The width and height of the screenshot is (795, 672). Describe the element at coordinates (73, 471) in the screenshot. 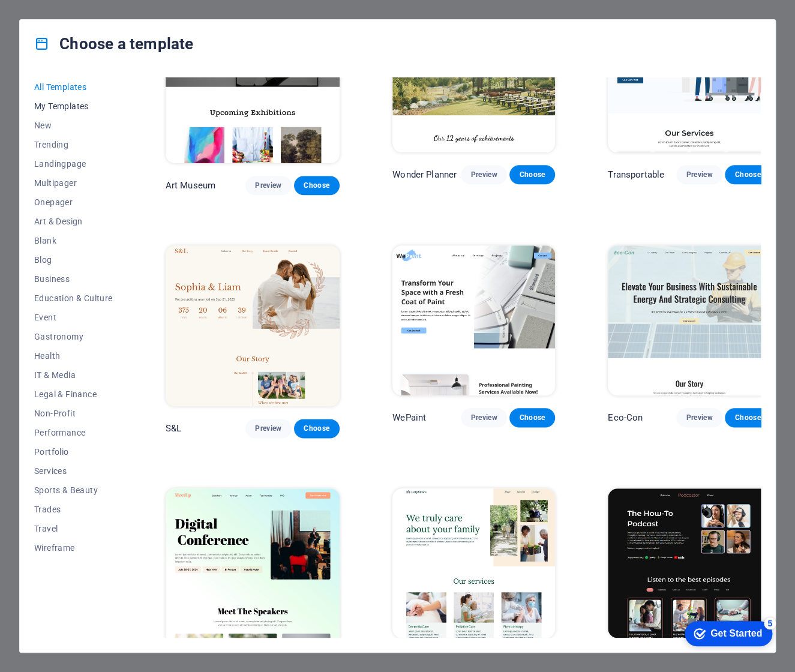

I see `button: Services` at that location.